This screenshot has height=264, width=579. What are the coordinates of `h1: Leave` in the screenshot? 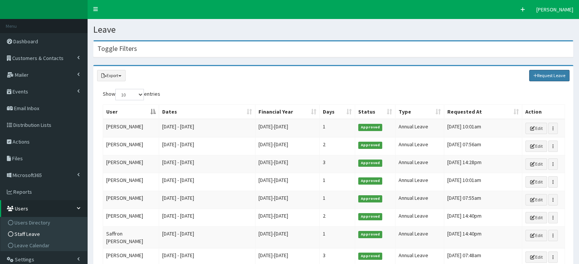 It's located at (333, 30).